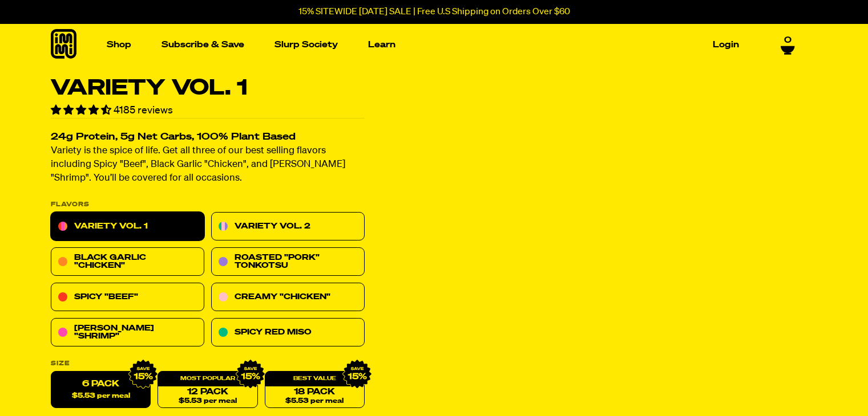 The width and height of the screenshot is (868, 416). What do you see at coordinates (423, 44) in the screenshot?
I see `nav: Main navigation` at bounding box center [423, 44].